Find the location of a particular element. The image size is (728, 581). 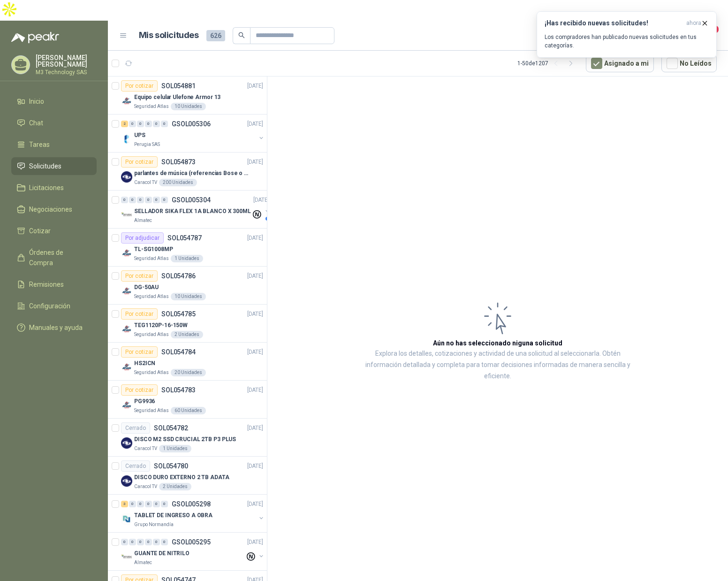

span: Órdenes de Compra is located at coordinates (58, 257).